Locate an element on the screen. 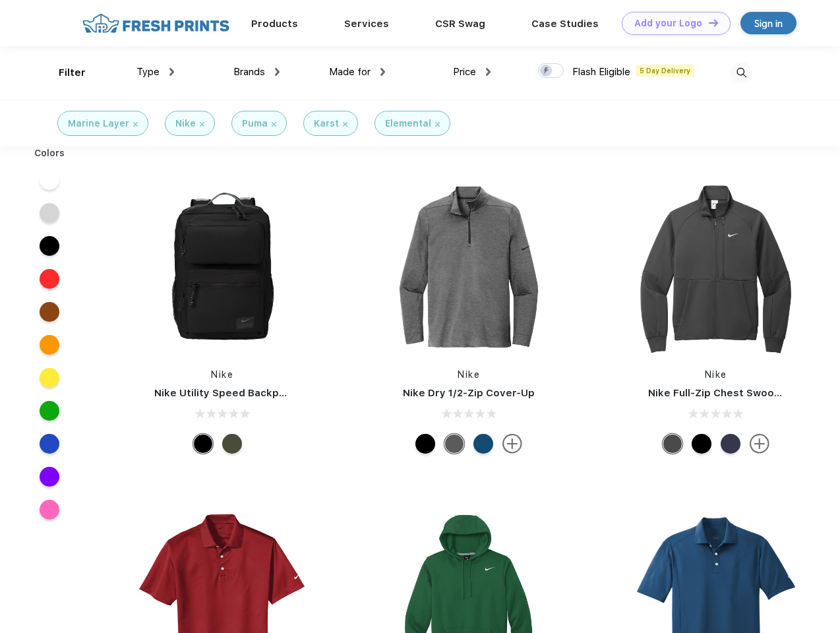  a: Nike Dry 1/2-Zip Cover-Up is located at coordinates (469, 393).